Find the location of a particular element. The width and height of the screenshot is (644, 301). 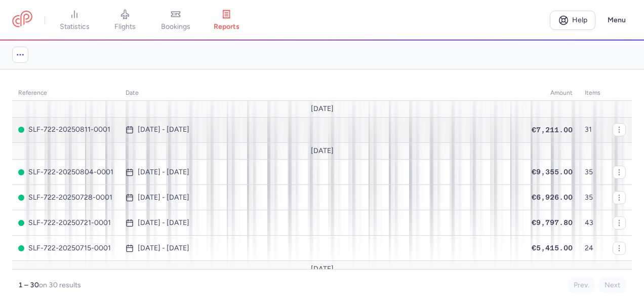

a: Help is located at coordinates (573, 20).